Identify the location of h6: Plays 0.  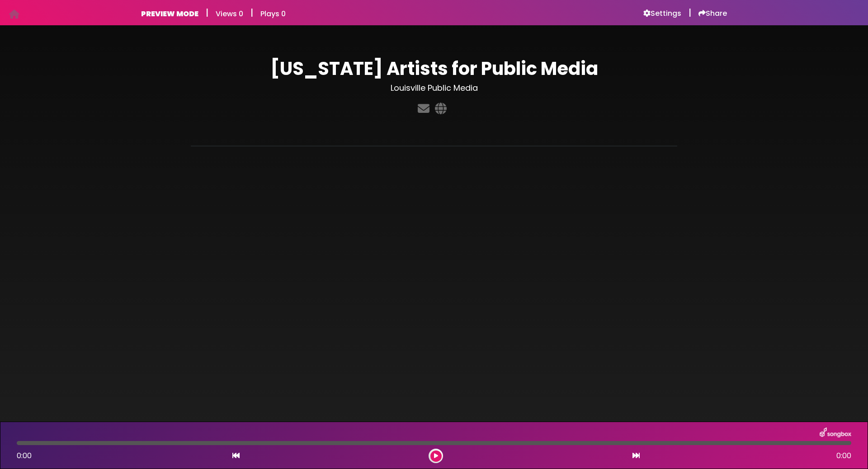
(273, 13).